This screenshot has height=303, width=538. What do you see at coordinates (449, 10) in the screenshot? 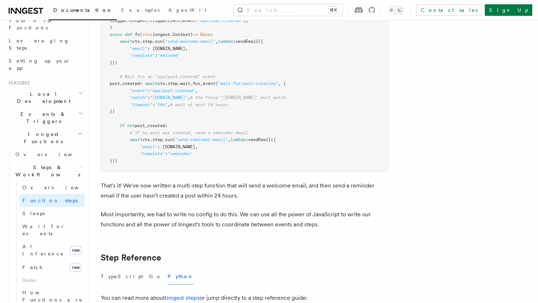
I see `a: Contact sales` at bounding box center [449, 10].